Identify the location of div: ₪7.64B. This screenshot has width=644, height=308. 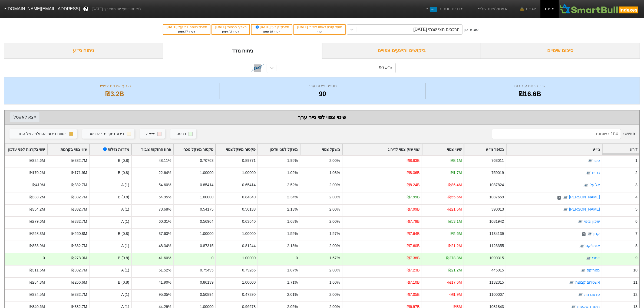
(413, 234).